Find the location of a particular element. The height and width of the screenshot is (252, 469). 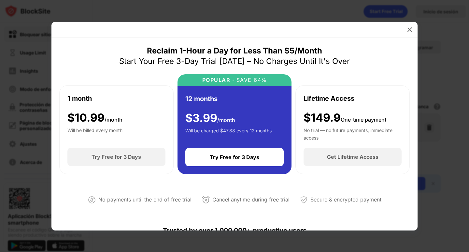

div: POPULAR · is located at coordinates (218, 80).